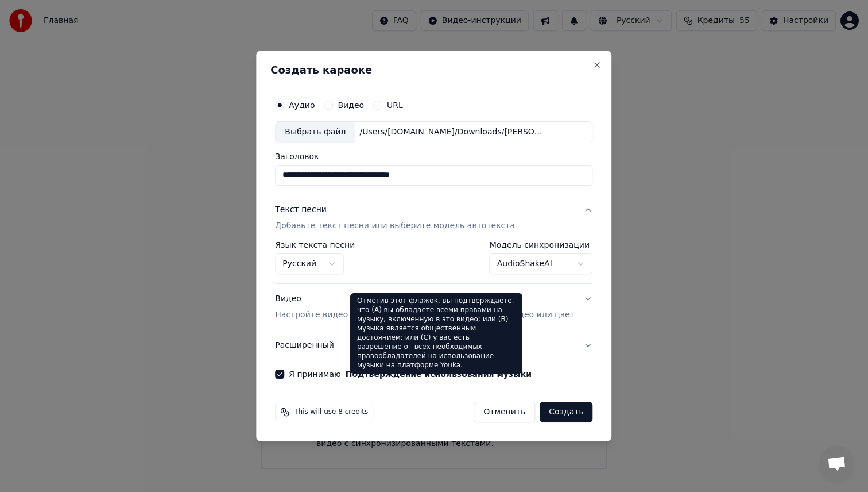 The height and width of the screenshot is (492, 868). Describe the element at coordinates (434, 70) in the screenshot. I see `h2: Создать караоке` at that location.